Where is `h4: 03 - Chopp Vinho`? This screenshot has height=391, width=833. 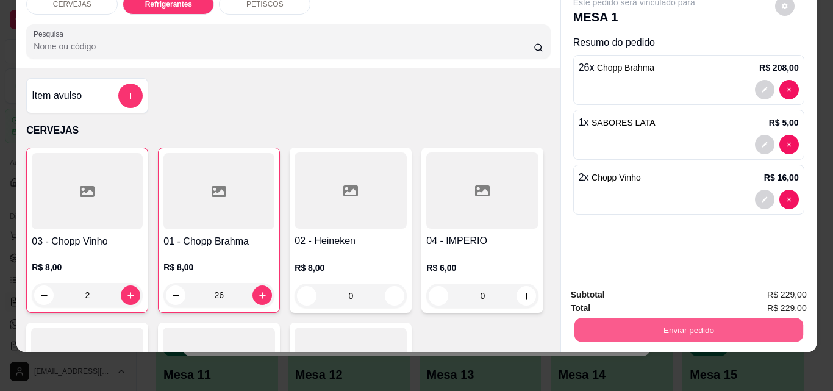 h4: 03 - Chopp Vinho is located at coordinates (87, 242).